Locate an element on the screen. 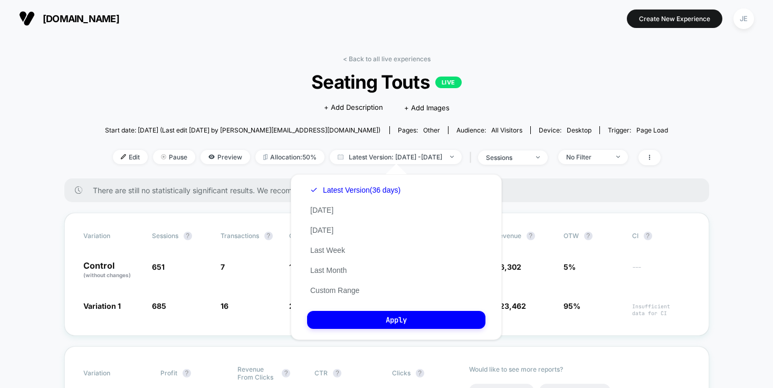 This screenshot has height=388, width=773. span: + Add Description is located at coordinates (354, 108).